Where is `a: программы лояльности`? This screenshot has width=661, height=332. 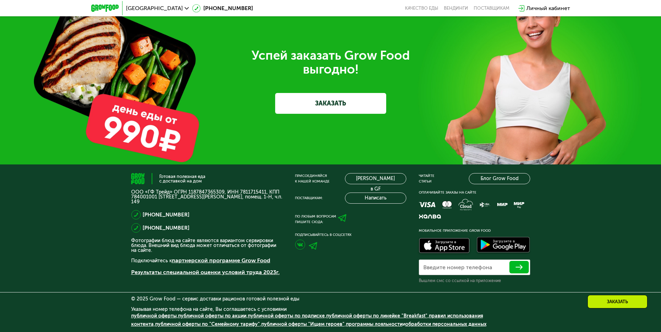
a: программы лояльности is located at coordinates (374, 324).